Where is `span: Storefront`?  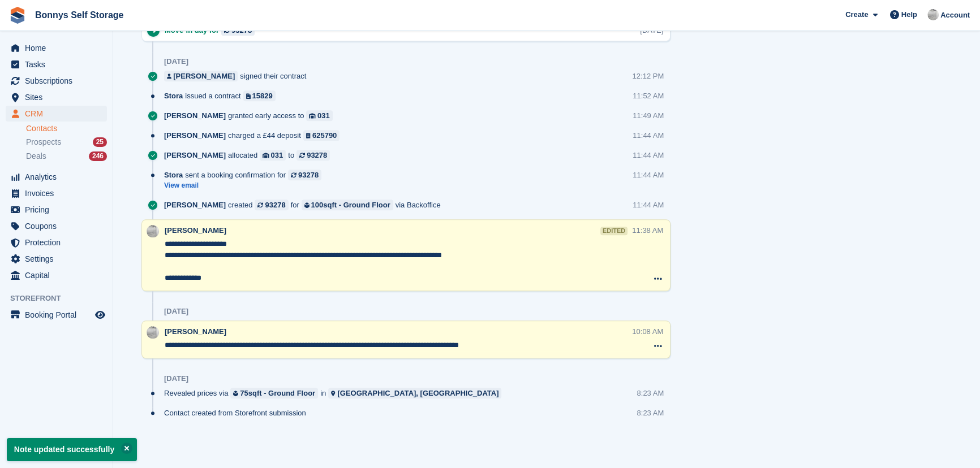
span: Storefront is located at coordinates (61, 298).